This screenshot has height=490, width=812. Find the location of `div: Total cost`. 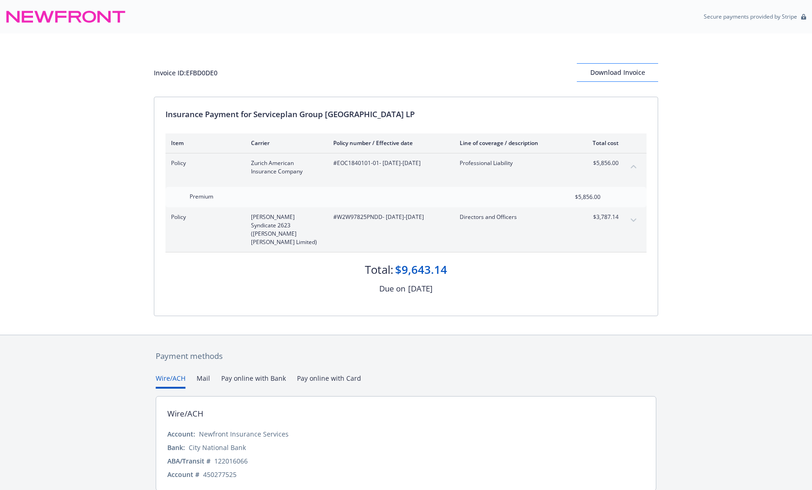

div: Total cost is located at coordinates (601, 143).